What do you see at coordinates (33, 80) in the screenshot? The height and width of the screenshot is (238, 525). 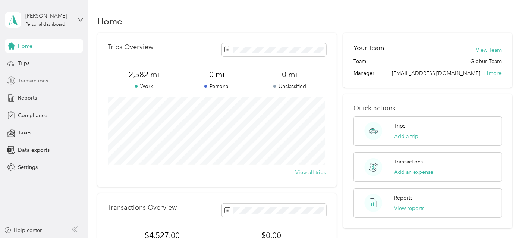 I see `span: Transactions` at bounding box center [33, 80].